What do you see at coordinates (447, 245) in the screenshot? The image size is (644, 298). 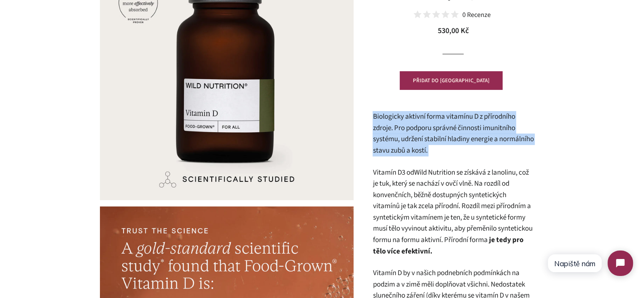 I see `strong: je tedy pro tělo více efektivní.` at bounding box center [447, 245].